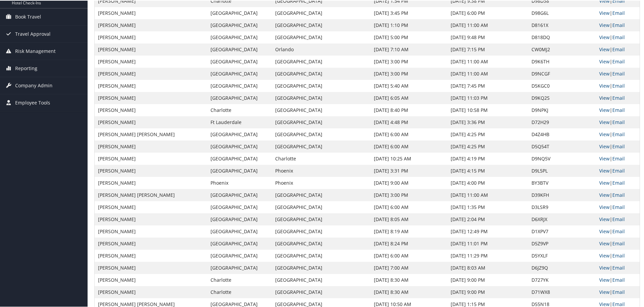 The height and width of the screenshot is (307, 644). Describe the element at coordinates (562, 280) in the screenshot. I see `td: D727YK` at that location.